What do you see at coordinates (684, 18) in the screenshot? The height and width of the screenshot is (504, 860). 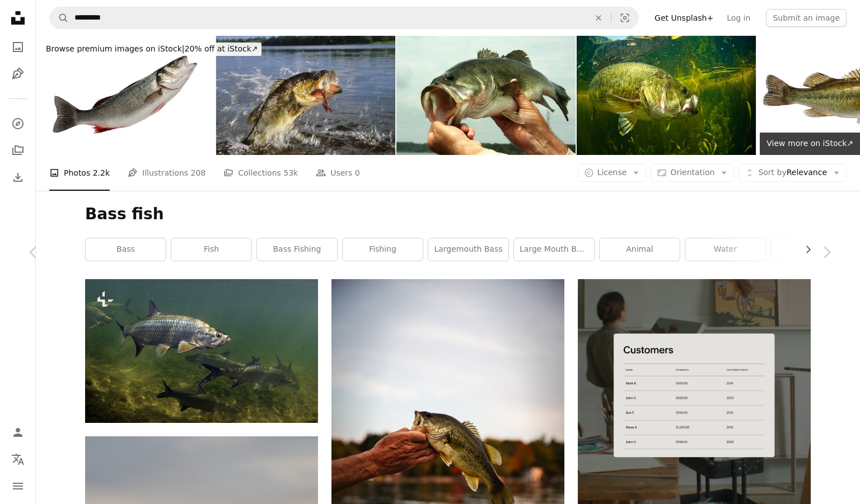 I see `a: Get Unsplash+` at bounding box center [684, 18].